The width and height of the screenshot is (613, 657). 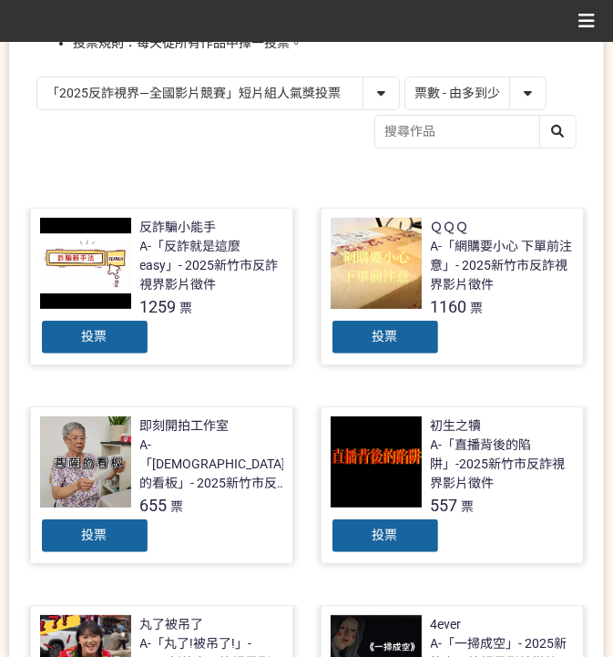 I want to click on span: 655, so click(x=154, y=505).